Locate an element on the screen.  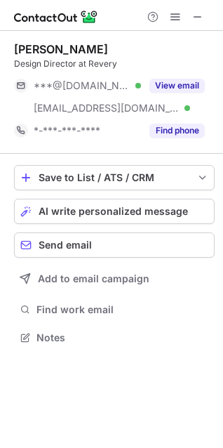
span: Notes is located at coordinates (123, 338).